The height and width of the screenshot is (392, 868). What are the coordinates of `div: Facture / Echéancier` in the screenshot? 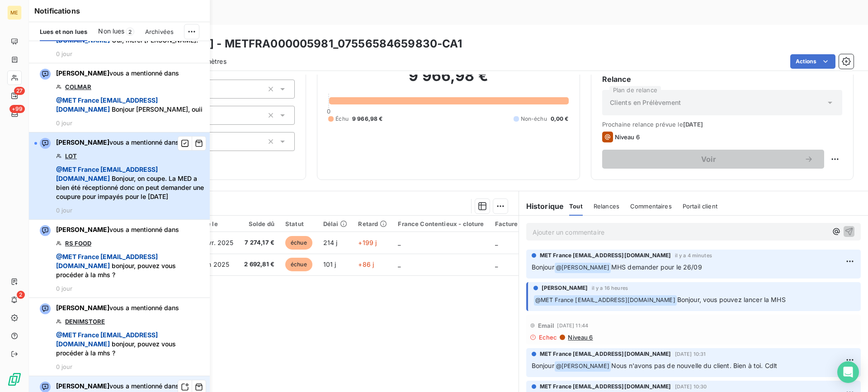 It's located at (526, 224).